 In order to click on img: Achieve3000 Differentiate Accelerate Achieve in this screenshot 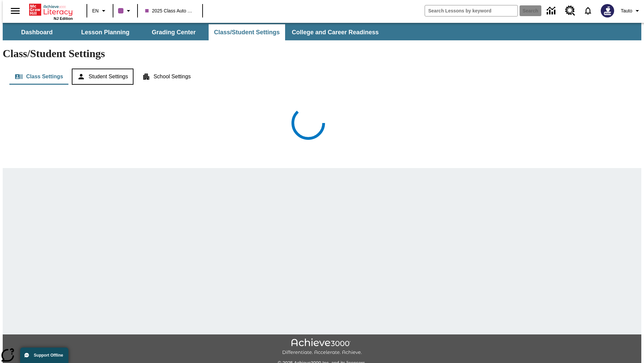, I will do `click(322, 347)`.